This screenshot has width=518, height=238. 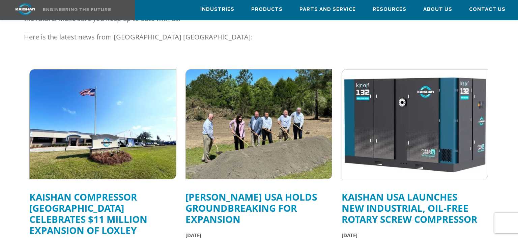 What do you see at coordinates (77, 9) in the screenshot?
I see `img: Engineering the future` at bounding box center [77, 9].